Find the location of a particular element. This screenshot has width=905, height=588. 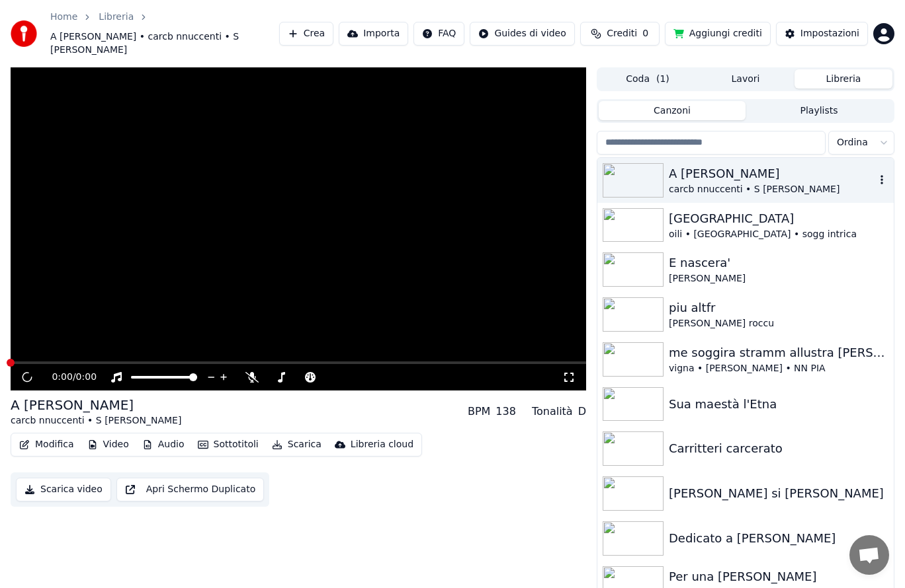

div: Tonalità is located at coordinates (552, 412).